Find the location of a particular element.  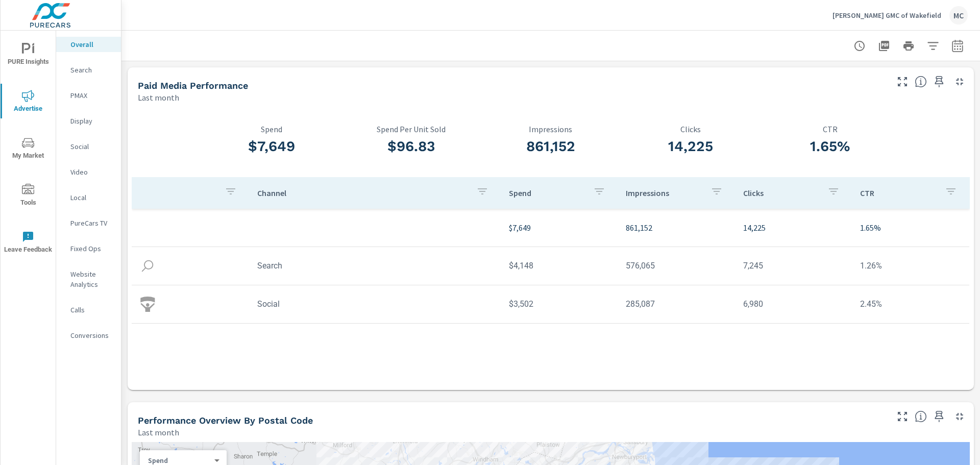

td: Social is located at coordinates (374, 304).